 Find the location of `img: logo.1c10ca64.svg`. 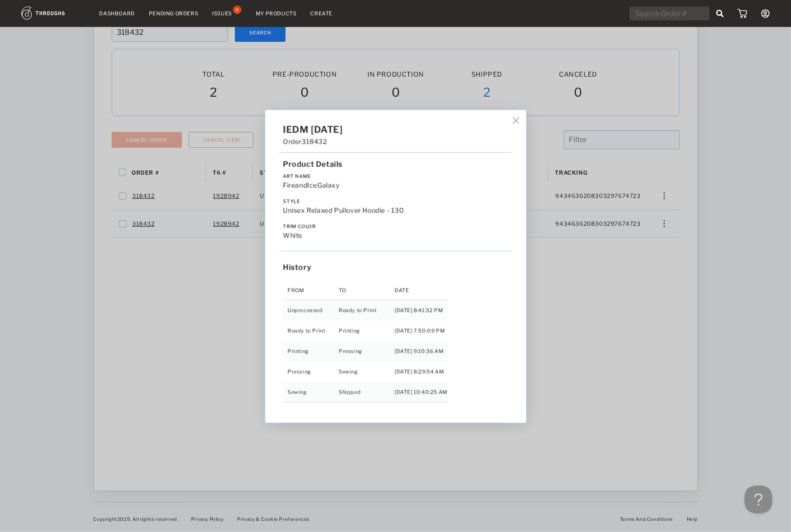

img: logo.1c10ca64.svg is located at coordinates (54, 13).